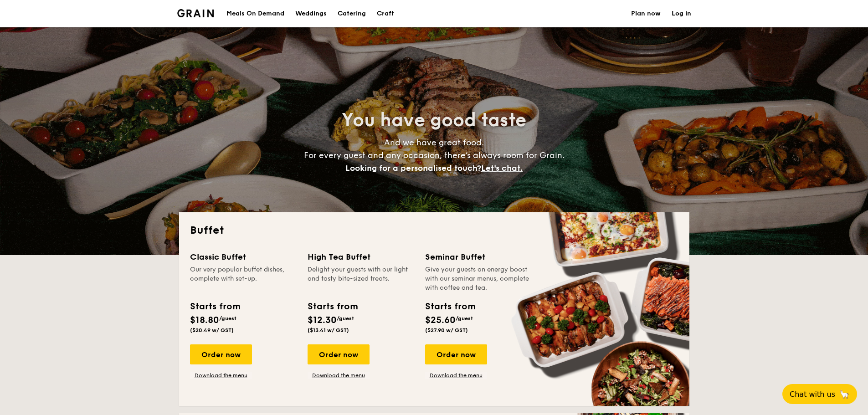 The image size is (868, 415). What do you see at coordinates (361, 257) in the screenshot?
I see `div: High Tea Buffet` at bounding box center [361, 257].